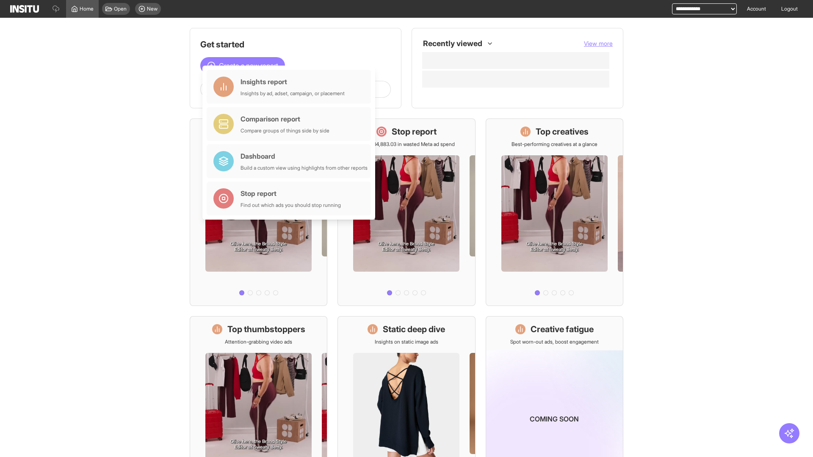 This screenshot has height=457, width=813. Describe the element at coordinates (249, 66) in the screenshot. I see `span: Create a new report` at that location.